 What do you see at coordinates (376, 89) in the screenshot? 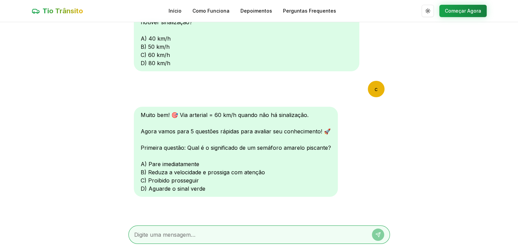
I see `div: c` at bounding box center [376, 89].